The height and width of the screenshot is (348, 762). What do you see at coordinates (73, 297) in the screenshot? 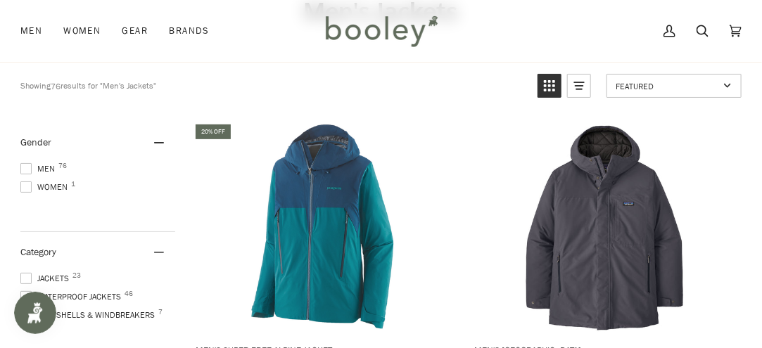
I see `span: Waterproof Jackets` at bounding box center [73, 297].